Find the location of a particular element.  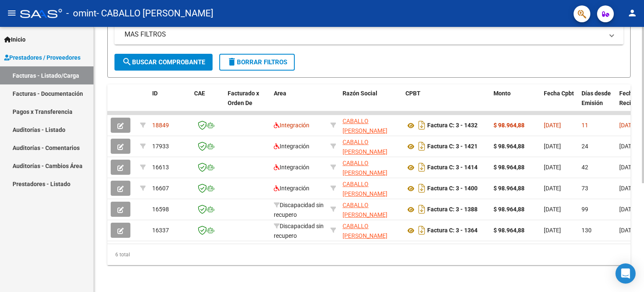

span: Area is located at coordinates (280, 93).